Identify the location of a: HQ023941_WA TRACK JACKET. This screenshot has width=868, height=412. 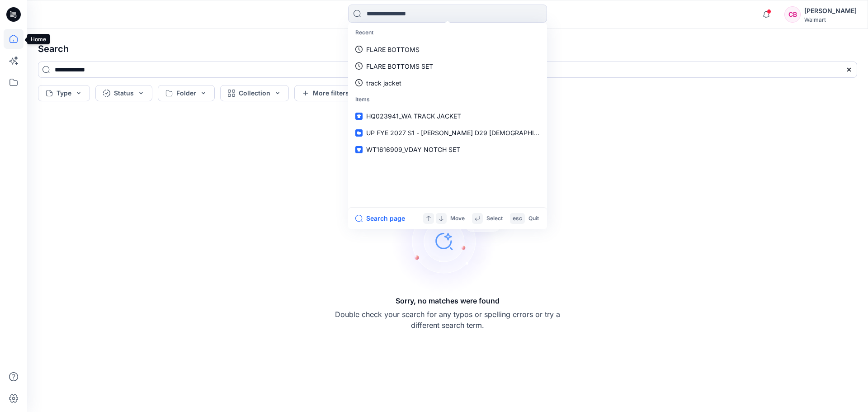
(447, 115).